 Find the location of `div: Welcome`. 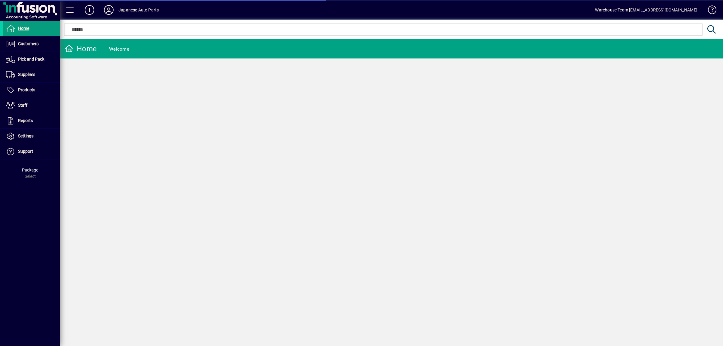

div: Welcome is located at coordinates (119, 49).